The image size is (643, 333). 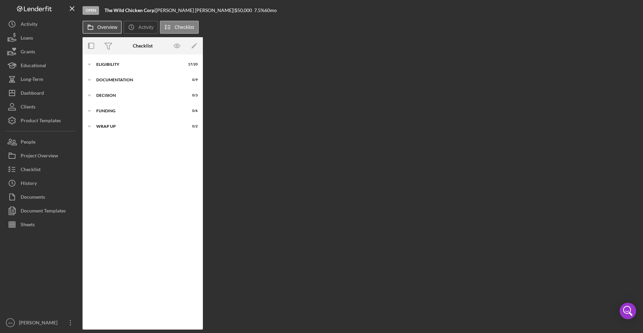 I want to click on div: Educational, so click(x=33, y=66).